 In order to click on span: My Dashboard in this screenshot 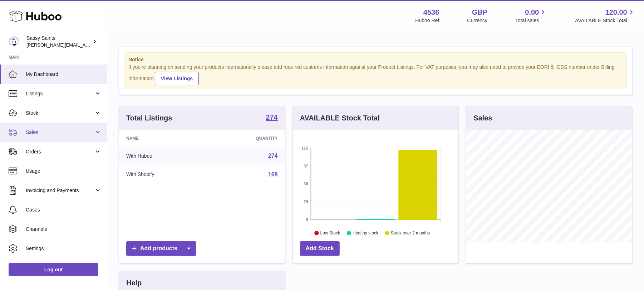, I will do `click(63, 74)`.